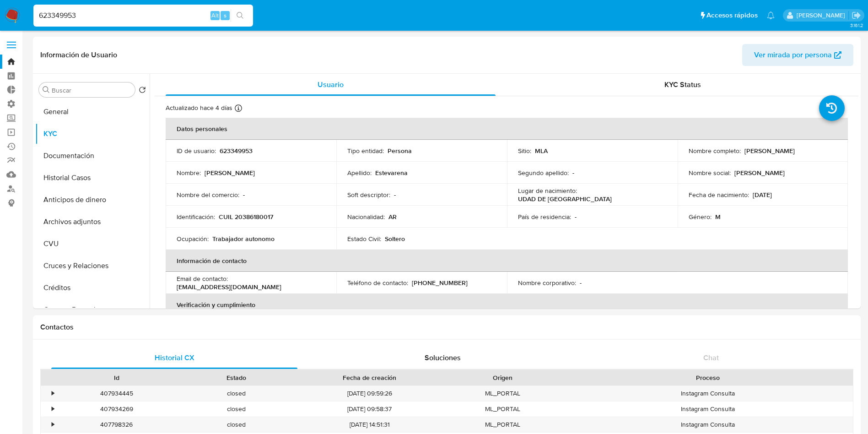 Image resolution: width=868 pixels, height=434 pixels. What do you see at coordinates (330, 84) in the screenshot?
I see `span: Usuario` at bounding box center [330, 84].